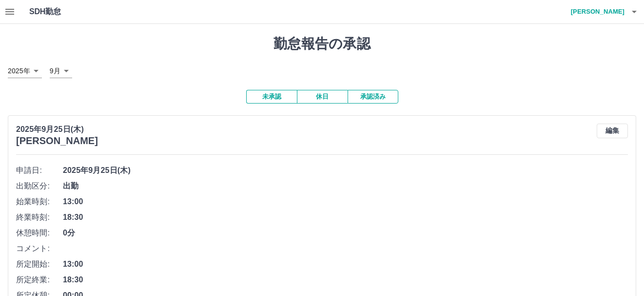 The height and width of the screenshot is (296, 644). I want to click on button: 編集, so click(612, 131).